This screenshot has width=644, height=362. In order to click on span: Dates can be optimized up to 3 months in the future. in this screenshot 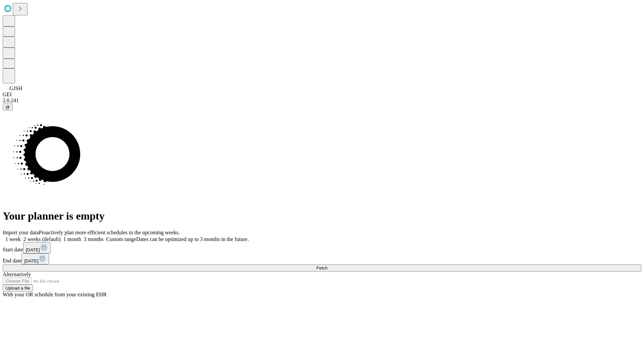, I will do `click(192, 239)`.